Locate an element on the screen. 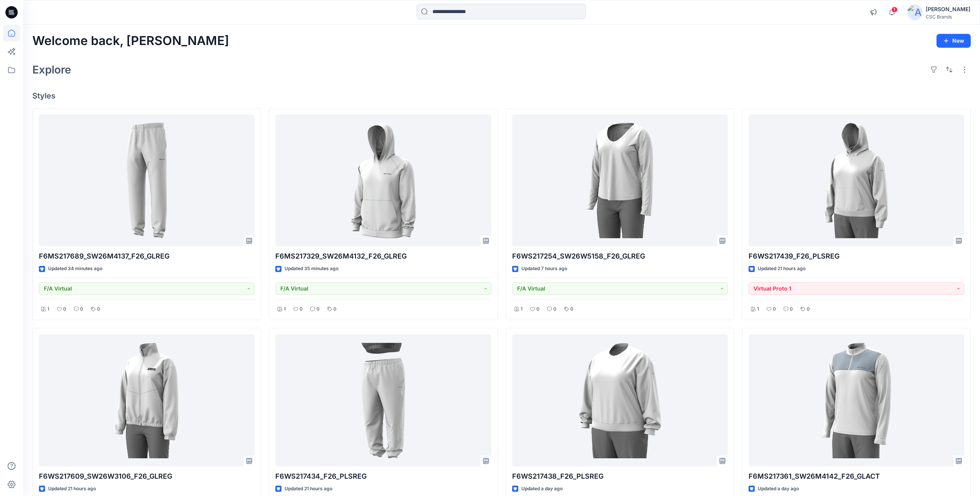  a: F6WS217439_F26_PLSREG is located at coordinates (856, 180).